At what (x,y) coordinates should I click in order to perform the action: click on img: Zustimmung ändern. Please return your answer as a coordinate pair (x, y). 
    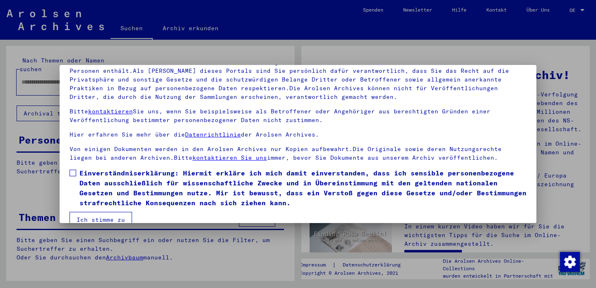
    Looking at the image, I should click on (570, 262).